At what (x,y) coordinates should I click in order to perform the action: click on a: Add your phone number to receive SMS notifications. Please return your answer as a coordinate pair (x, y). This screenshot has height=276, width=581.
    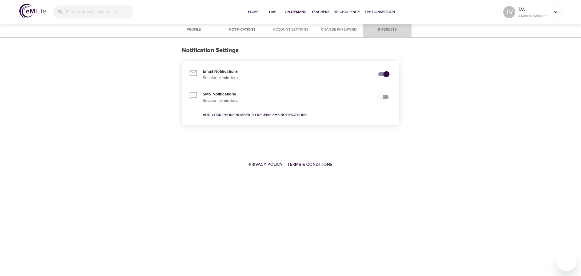
    Looking at the image, I should click on (255, 115).